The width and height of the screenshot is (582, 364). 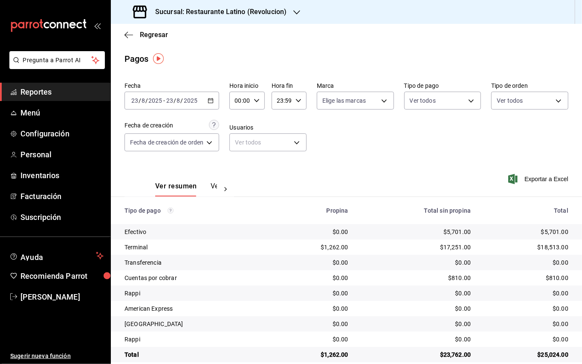 What do you see at coordinates (57, 60) in the screenshot?
I see `button: Pregunta a Parrot AI` at bounding box center [57, 60].